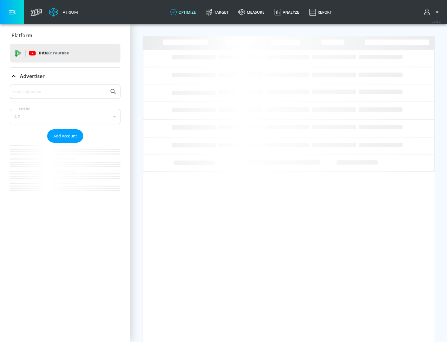 The height and width of the screenshot is (342, 447). I want to click on a: optimize, so click(183, 12).